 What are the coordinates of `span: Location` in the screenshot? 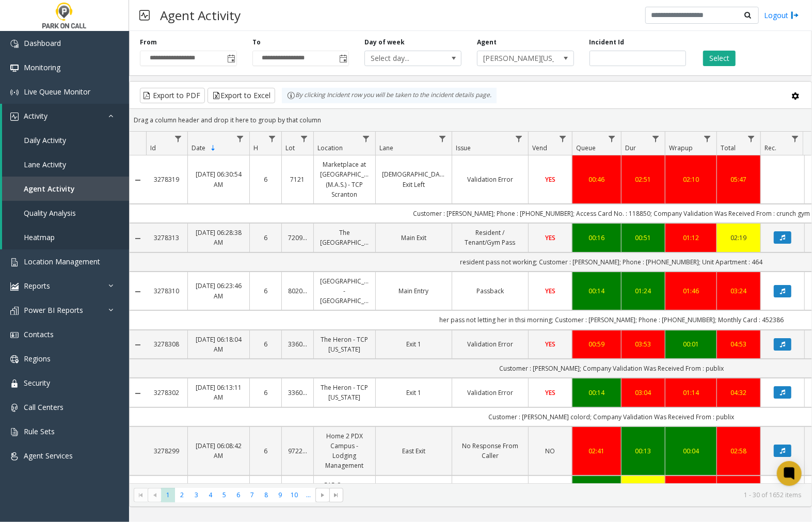 It's located at (330, 148).